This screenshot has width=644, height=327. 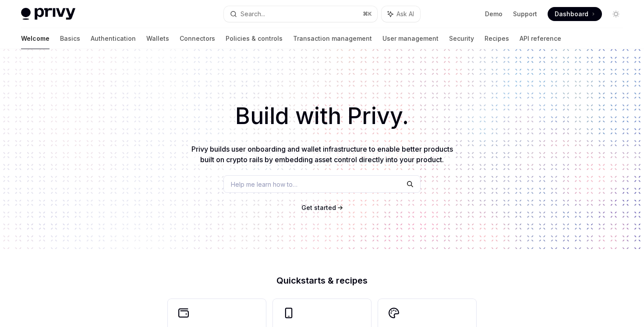 What do you see at coordinates (367, 14) in the screenshot?
I see `span: ⌘ K` at bounding box center [367, 14].